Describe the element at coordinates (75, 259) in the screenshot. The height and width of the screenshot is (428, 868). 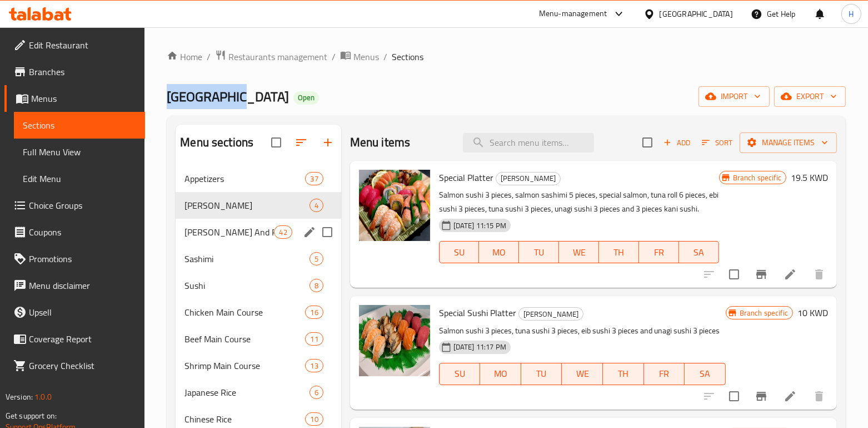
I see `a: Promotions` at that location.